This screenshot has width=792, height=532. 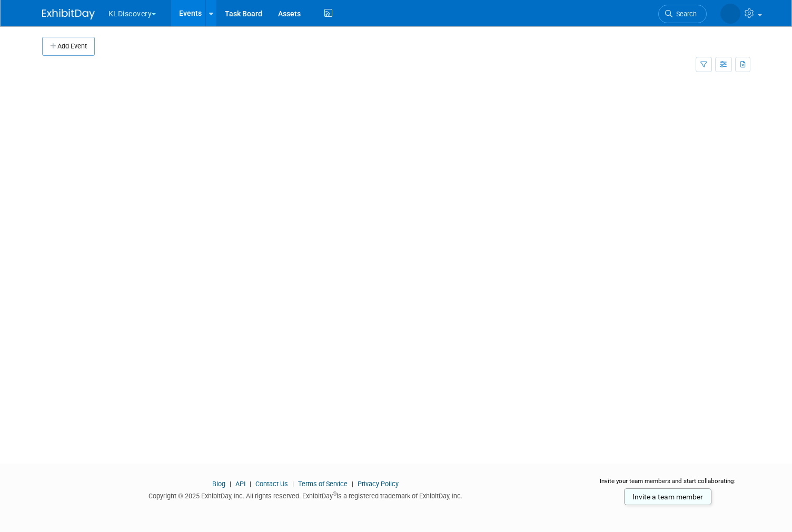 I want to click on a: Invite a team member, so click(x=667, y=497).